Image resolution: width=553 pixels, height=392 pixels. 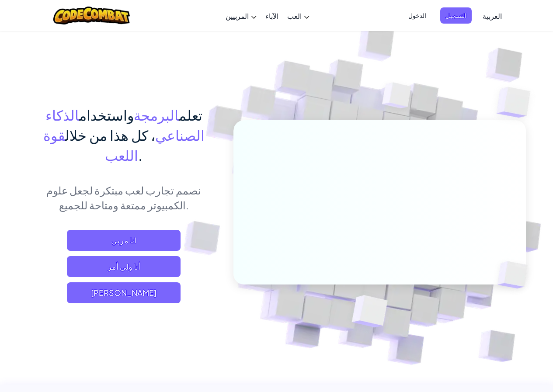 I want to click on a: العربية, so click(x=492, y=16).